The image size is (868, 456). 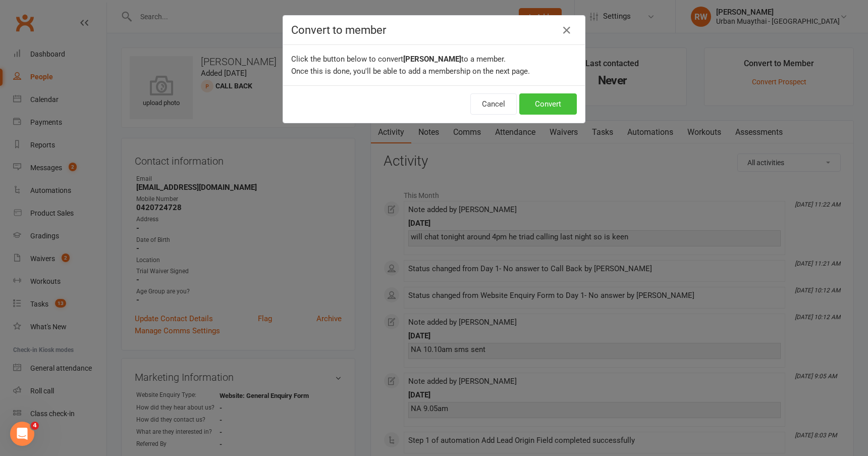 I want to click on div: Click the button below to convert to a member. Once this is done, you'll be able to add a members..., so click(x=434, y=65).